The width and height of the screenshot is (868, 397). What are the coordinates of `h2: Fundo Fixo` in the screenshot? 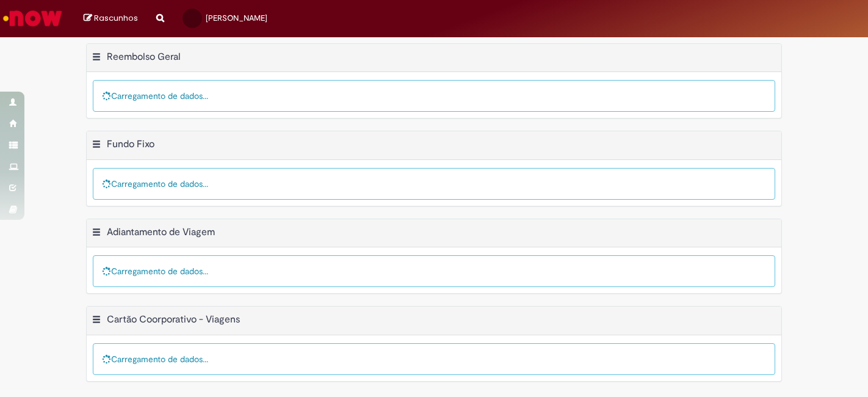 It's located at (131, 144).